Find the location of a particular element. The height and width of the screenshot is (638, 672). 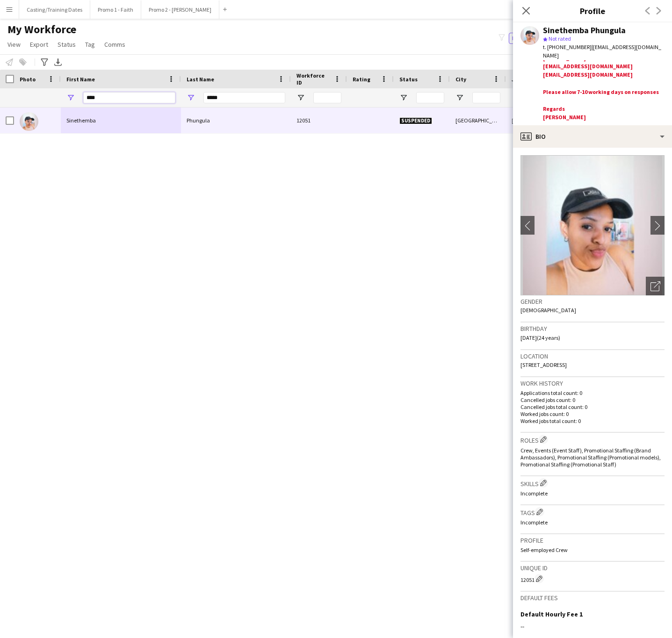

h3: Skills is located at coordinates (593, 483).